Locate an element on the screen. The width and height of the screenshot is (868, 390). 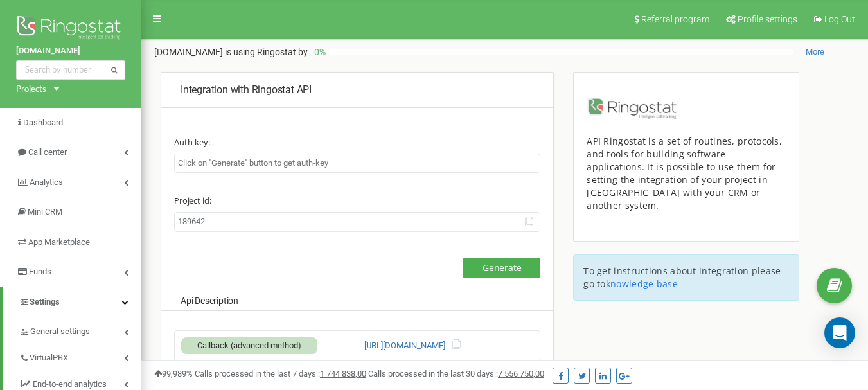
span: General settings is located at coordinates (60, 332).